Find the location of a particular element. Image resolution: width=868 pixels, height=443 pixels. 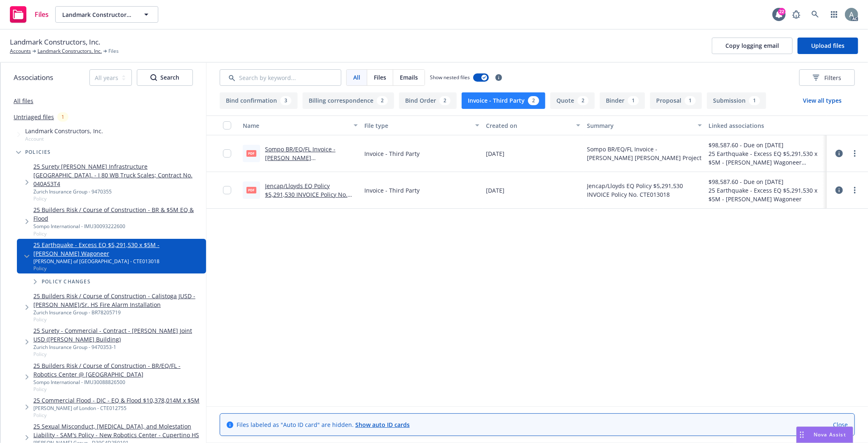

span: Associations is located at coordinates (34, 78).